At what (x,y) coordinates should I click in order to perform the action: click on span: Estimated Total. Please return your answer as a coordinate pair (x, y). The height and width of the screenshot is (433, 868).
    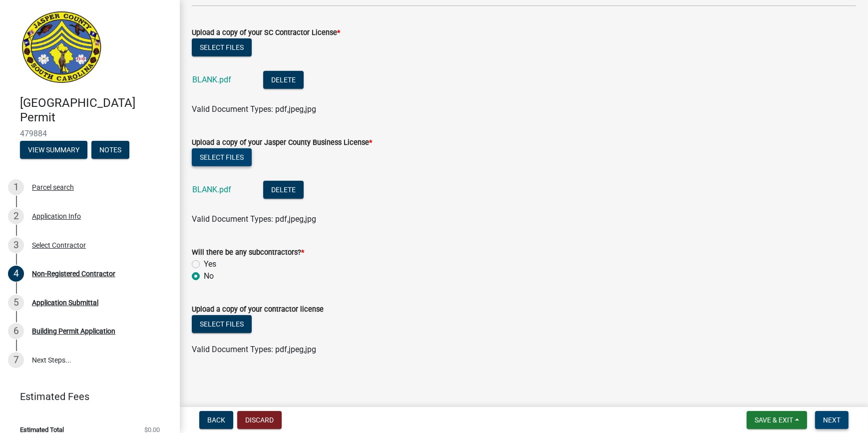
    Looking at the image, I should click on (42, 429).